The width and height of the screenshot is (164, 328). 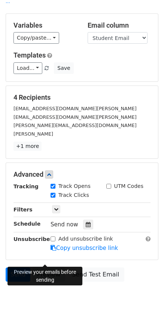 I want to click on label: Track Opens, so click(x=74, y=186).